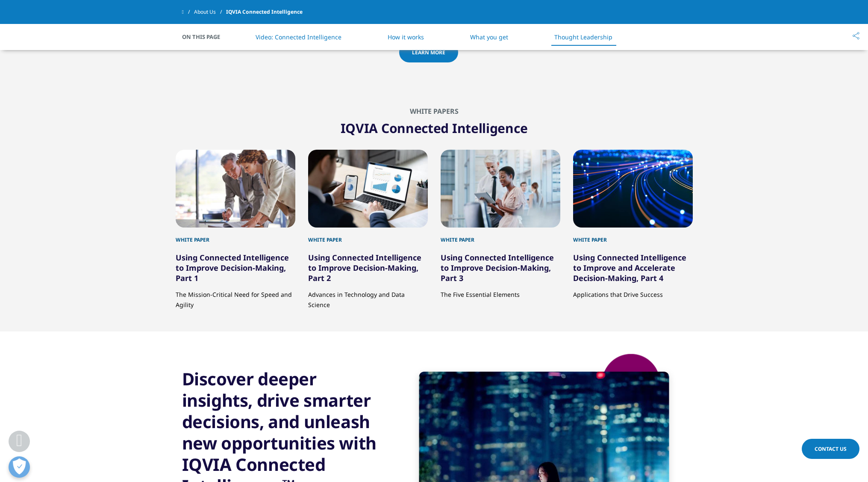 The height and width of the screenshot is (482, 868). Describe the element at coordinates (365, 268) in the screenshot. I see `a: Using Connected Intelligence to Improve Decision-Making, Part 2` at that location.